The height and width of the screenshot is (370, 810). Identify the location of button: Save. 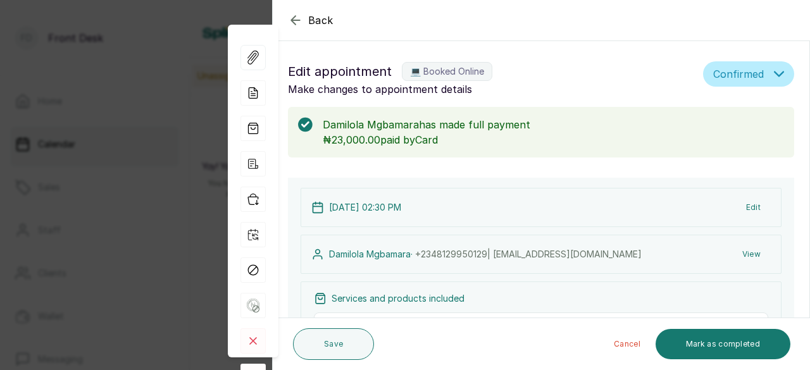
(333, 344).